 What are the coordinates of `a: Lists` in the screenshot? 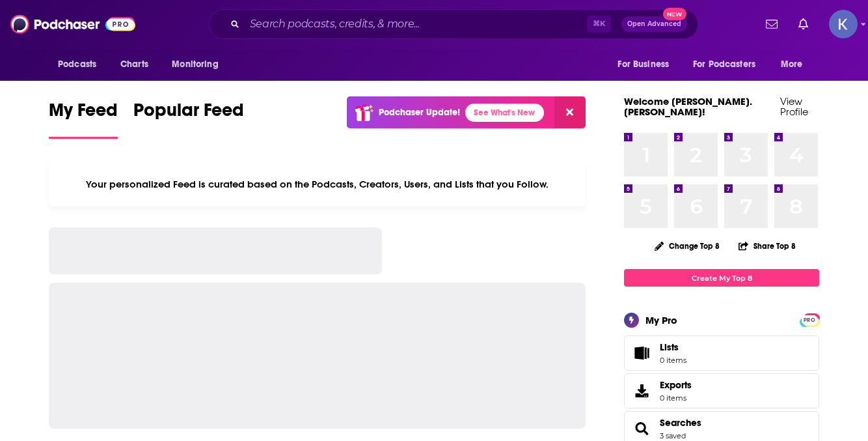 It's located at (722, 353).